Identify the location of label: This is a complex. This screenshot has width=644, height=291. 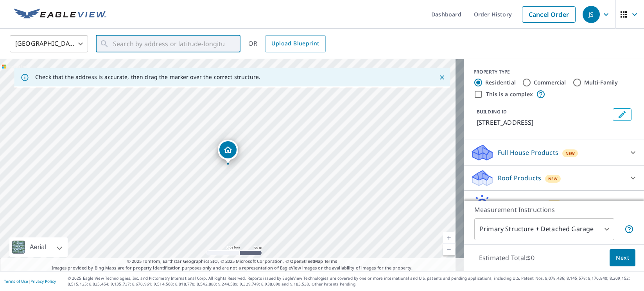
(509, 94).